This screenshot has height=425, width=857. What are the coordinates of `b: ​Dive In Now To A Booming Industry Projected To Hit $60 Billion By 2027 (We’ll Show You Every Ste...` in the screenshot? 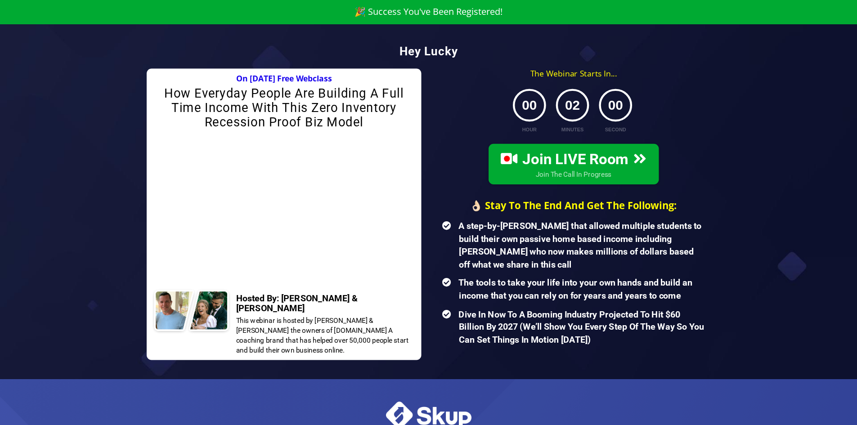 It's located at (581, 327).